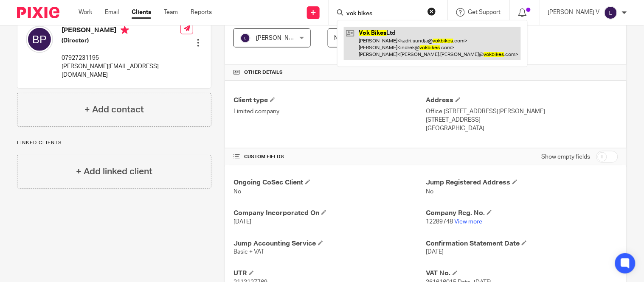 The image size is (644, 282). What do you see at coordinates (141, 13) in the screenshot?
I see `a: Clients` at bounding box center [141, 13].